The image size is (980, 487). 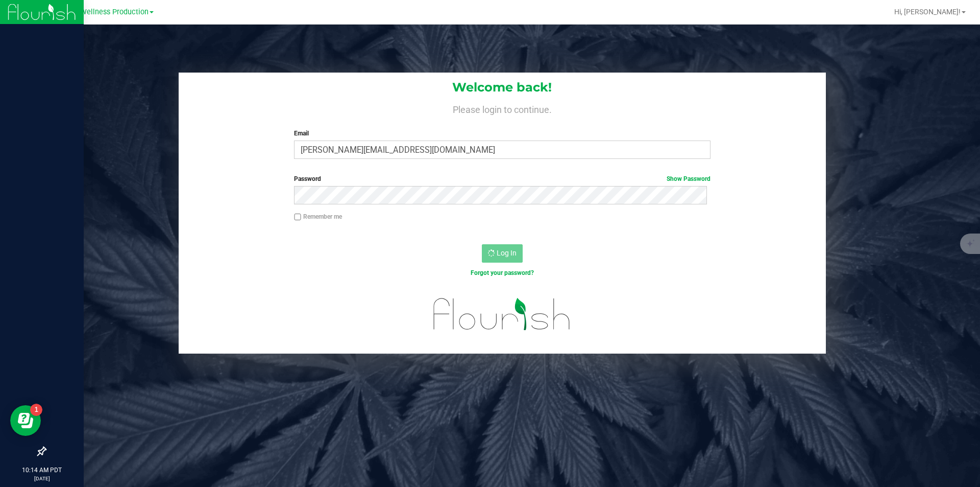 I want to click on button: Log In, so click(x=502, y=254).